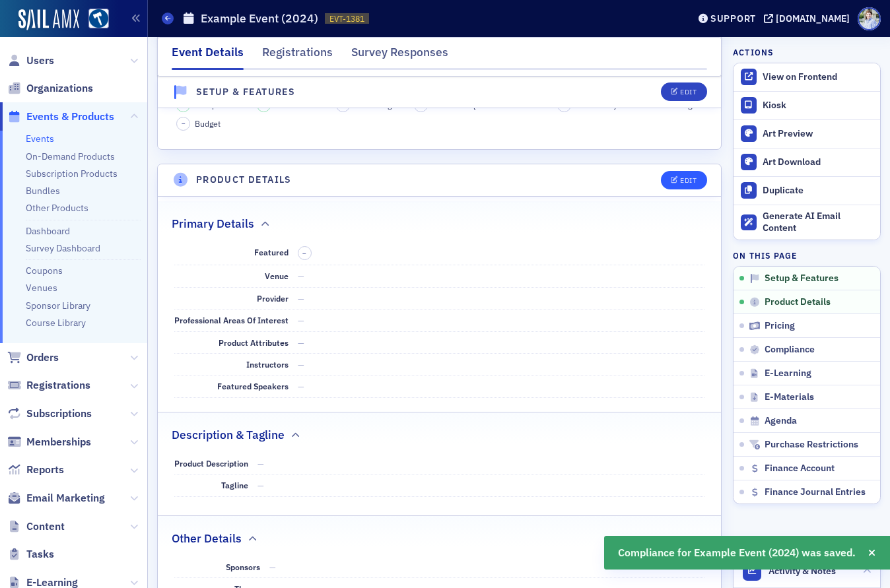 Image resolution: width=890 pixels, height=588 pixels. I want to click on a: Registrations, so click(49, 385).